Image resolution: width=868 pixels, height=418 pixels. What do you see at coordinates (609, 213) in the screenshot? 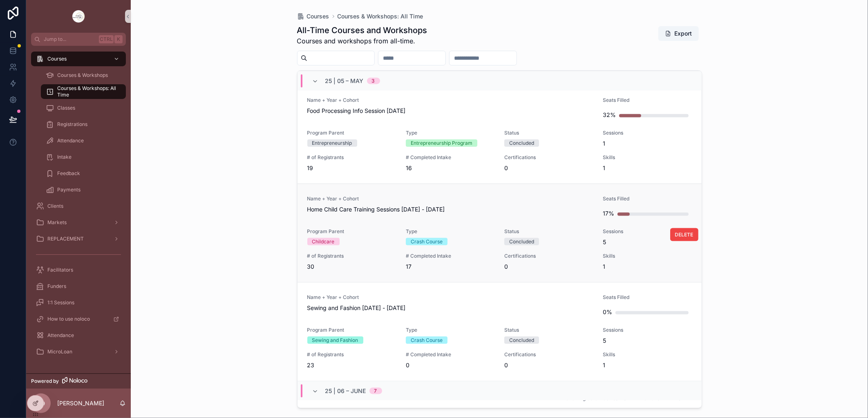
I see `div: 17%` at bounding box center [609, 213].